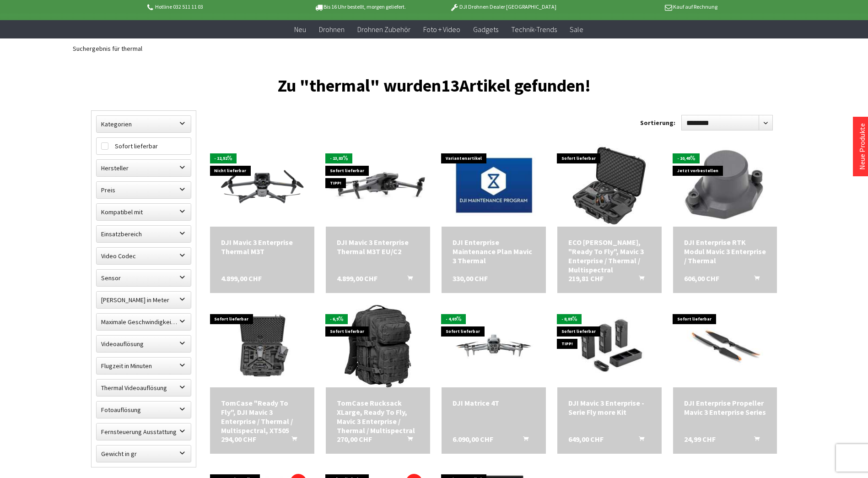 The width and height of the screenshot is (868, 478). I want to click on div: DJI Mavic 3 Enterprise Thermal M3T EU/C2, so click(378, 247).